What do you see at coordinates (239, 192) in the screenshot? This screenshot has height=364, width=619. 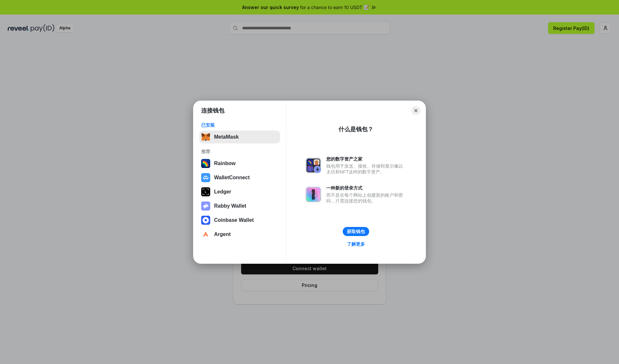 I see `button: Ledger` at bounding box center [239, 192].